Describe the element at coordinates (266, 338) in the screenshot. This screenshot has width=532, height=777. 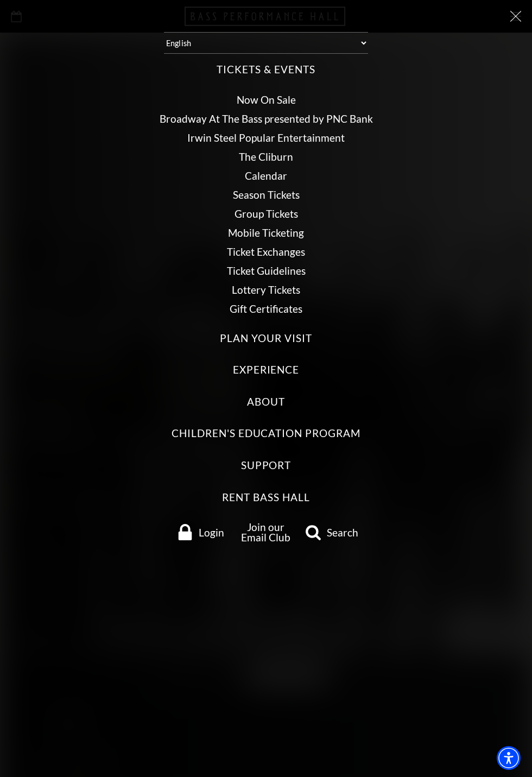
I see `label: Plan Your Visit` at that location.